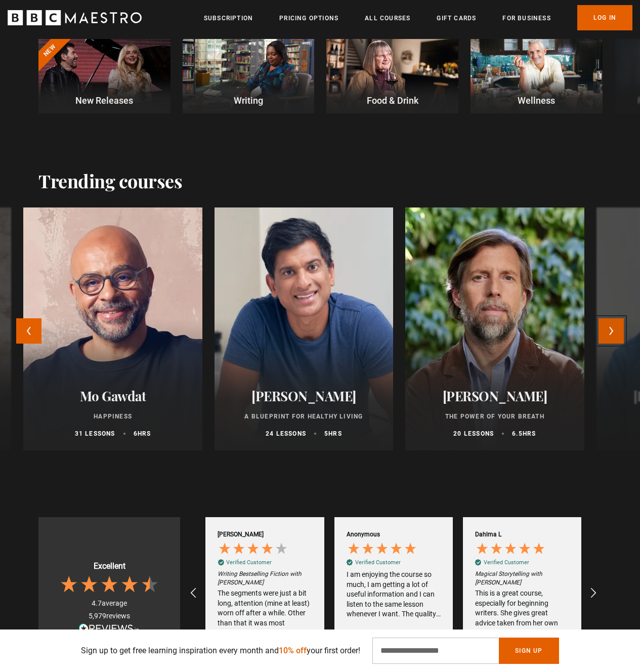 The width and height of the screenshot is (640, 672). Describe the element at coordinates (308, 18) in the screenshot. I see `a: Pricing Options` at that location.